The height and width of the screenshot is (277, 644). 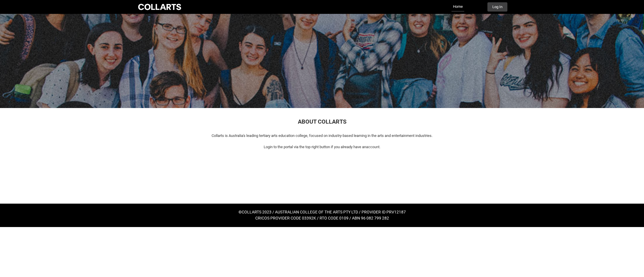 What do you see at coordinates (322, 136) in the screenshot?
I see `p: Collarts is Australia's leading tertiary arts education college, focused on industry-based learni...` at bounding box center [322, 136].